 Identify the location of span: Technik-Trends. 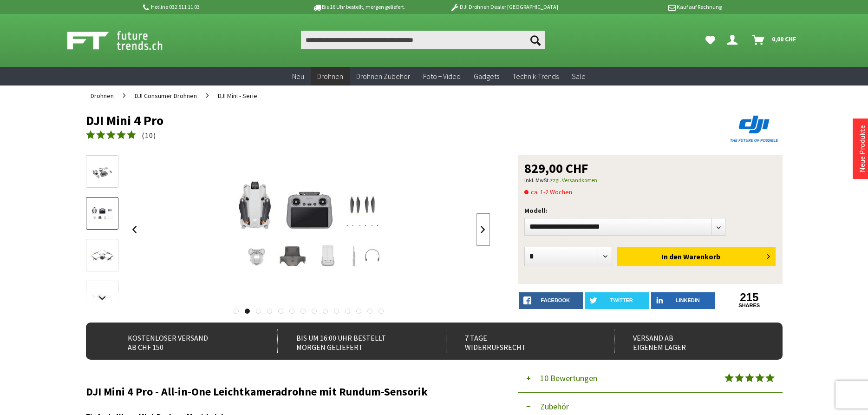
(535, 76).